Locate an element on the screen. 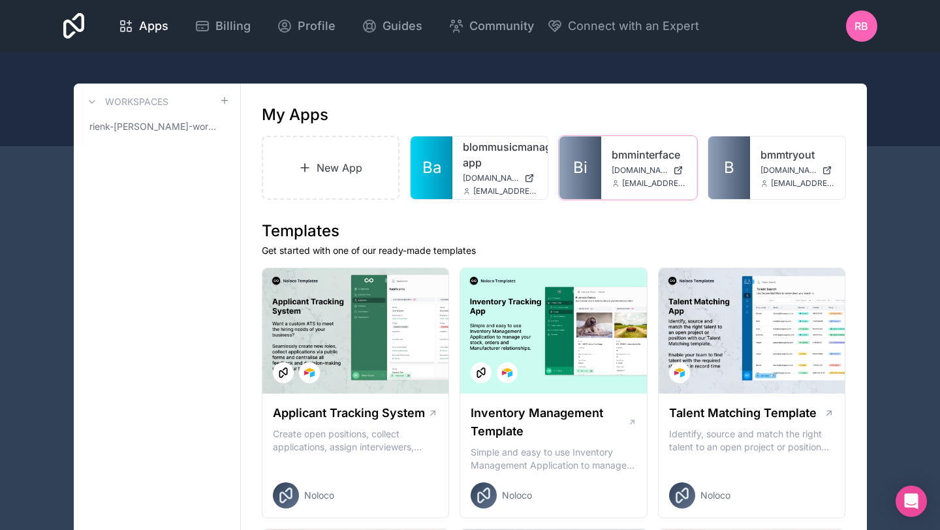 This screenshot has height=530, width=940. a: B is located at coordinates (729, 168).